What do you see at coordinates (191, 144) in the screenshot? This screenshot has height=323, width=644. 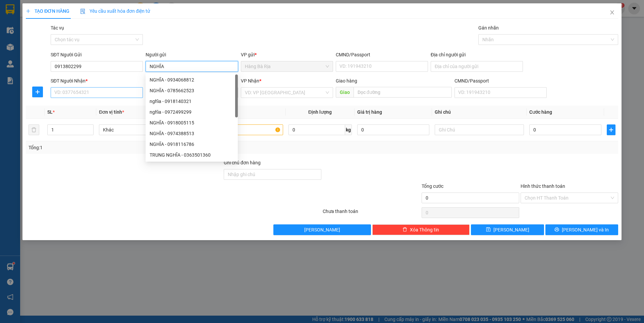 I see `div: NGHĨA - 0918116786` at bounding box center [191, 144].